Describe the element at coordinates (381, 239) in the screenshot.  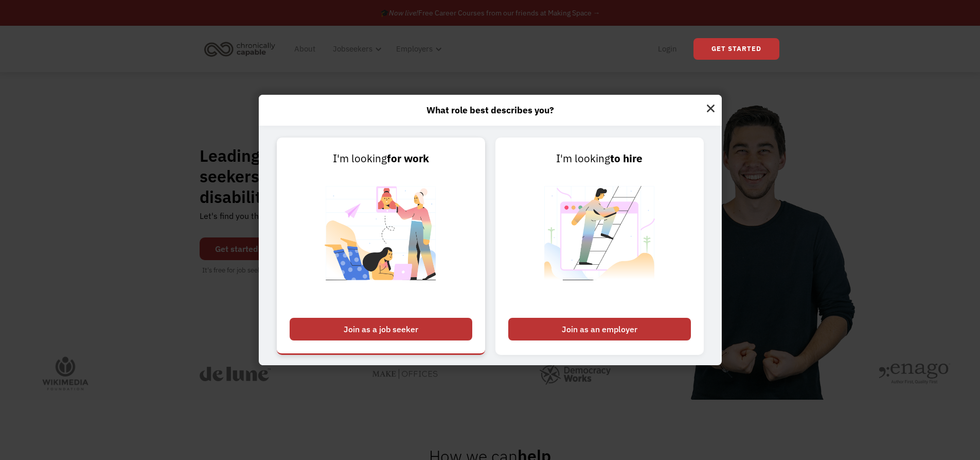
I see `img: Chronically Capable Personalized Job Matching` at that location.